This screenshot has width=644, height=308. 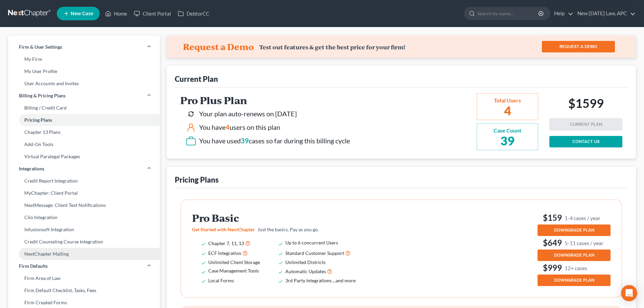 I want to click on div: You have used cases so far during this billing cycle, so click(x=275, y=140).